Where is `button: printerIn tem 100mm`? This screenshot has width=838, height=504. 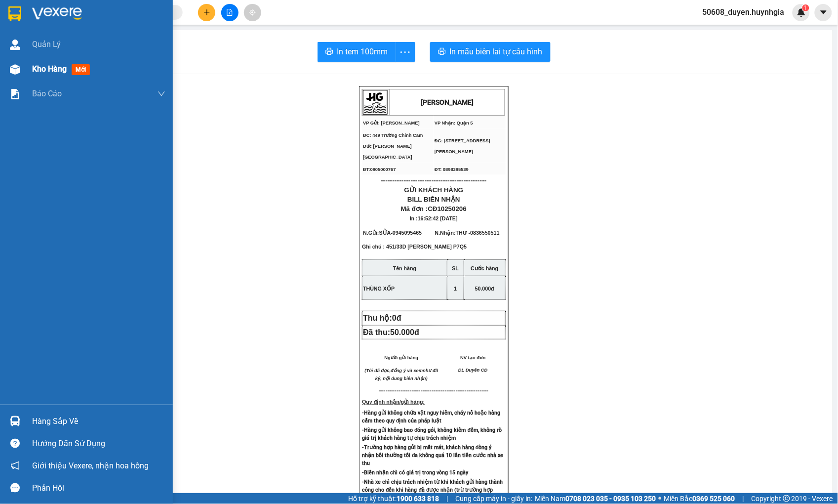 button: printerIn tem 100mm is located at coordinates (356, 52).